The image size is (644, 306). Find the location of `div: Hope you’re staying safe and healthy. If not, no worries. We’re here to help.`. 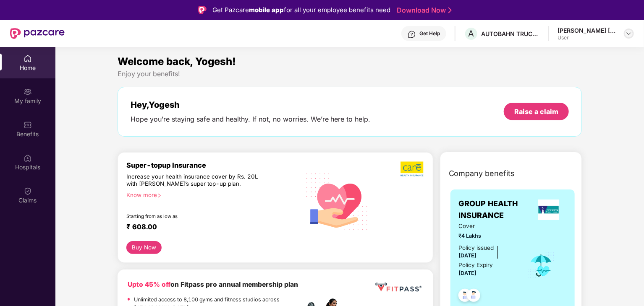

div: Hope you’re staying safe and healthy. If not, no worries. We’re here to help. is located at coordinates (250, 119).